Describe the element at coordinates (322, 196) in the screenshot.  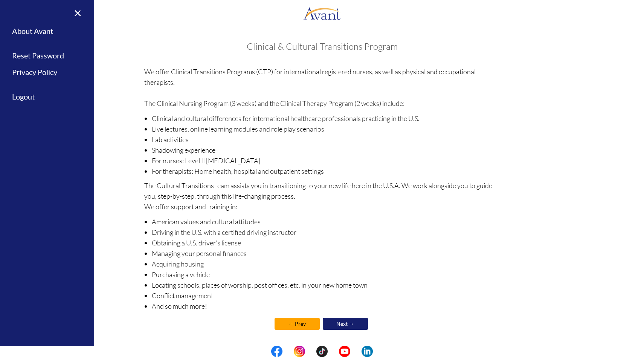
I see `p: The Cultural Transitions team assists you in transitioning to your new life here in the U.S.A. We...` at that location.